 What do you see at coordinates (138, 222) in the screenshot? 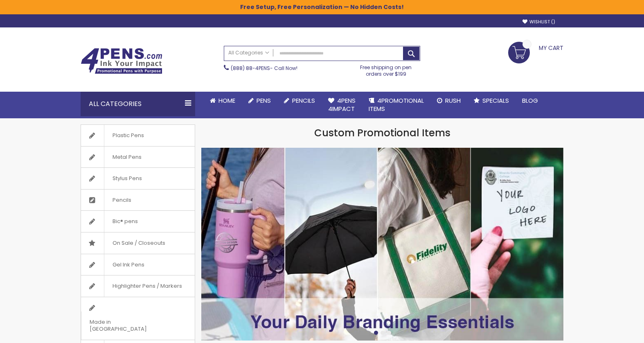
I see `a: Bic® pens` at bounding box center [138, 222].